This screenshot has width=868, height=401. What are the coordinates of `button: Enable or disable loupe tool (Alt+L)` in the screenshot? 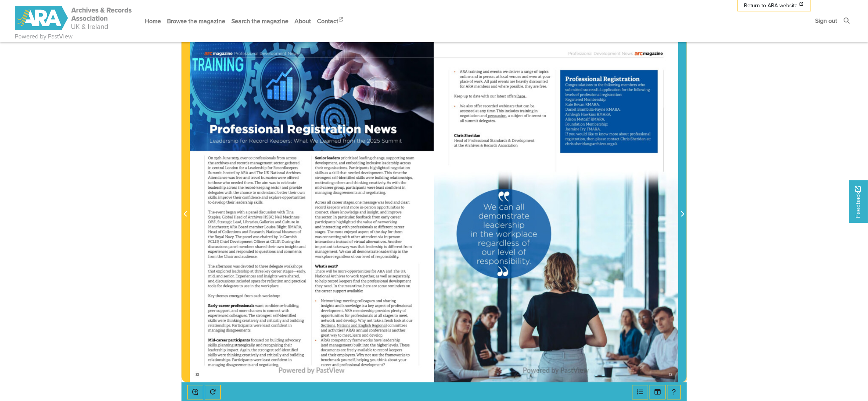 It's located at (195, 392).